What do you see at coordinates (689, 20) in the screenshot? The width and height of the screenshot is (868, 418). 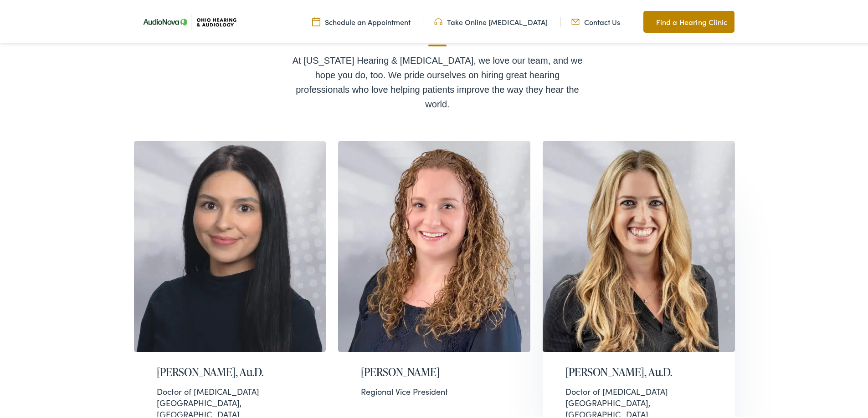 I see `a: Find a Hearing Clinic` at bounding box center [689, 20].